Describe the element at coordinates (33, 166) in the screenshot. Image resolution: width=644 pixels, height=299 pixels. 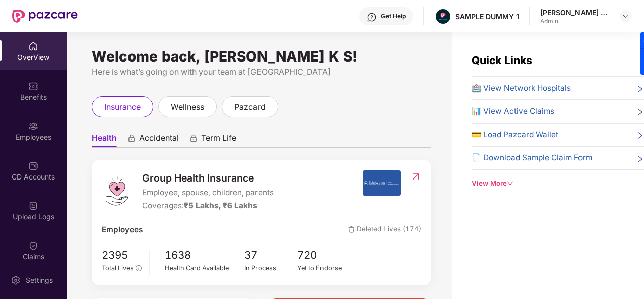
I see `img: svg+xml;base64,PHN2ZyBpZD0iQ0RfQWNjb3VudHMiIGRhdGEtbmFtZT0iQ0QgQWNjb3VudHMiIHhtbG5zPSJodHRwOi8vd3...` at that location.